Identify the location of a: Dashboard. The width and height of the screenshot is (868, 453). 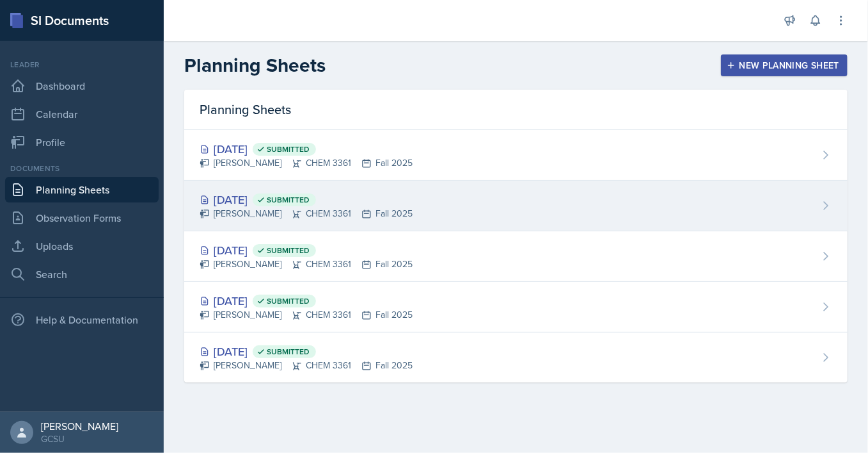
(82, 85).